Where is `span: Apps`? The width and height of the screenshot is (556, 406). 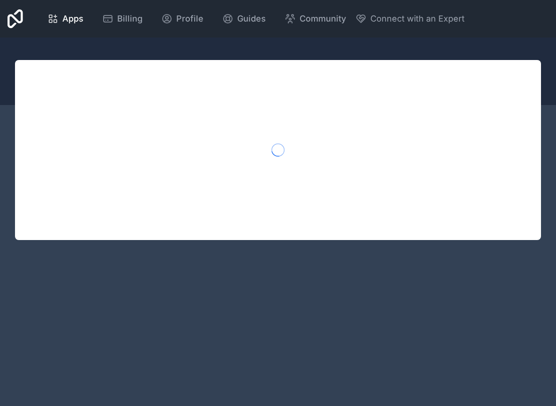 span: Apps is located at coordinates (73, 19).